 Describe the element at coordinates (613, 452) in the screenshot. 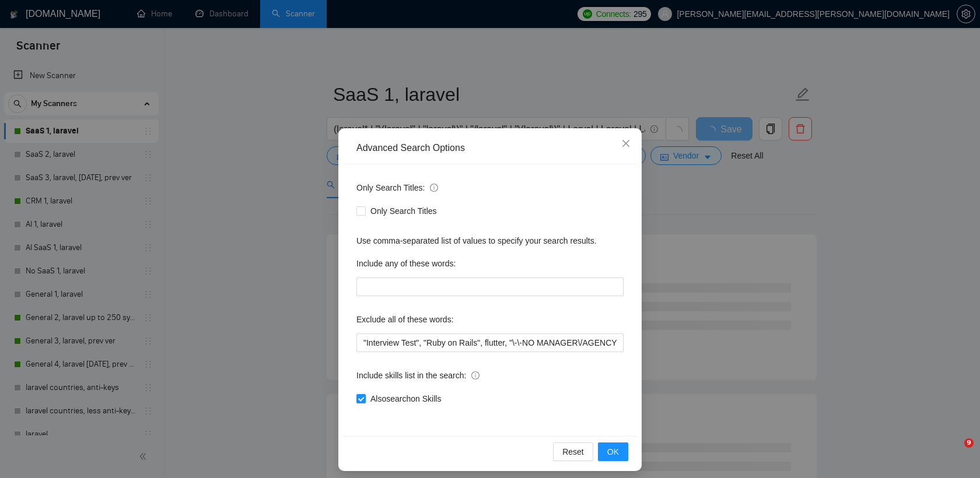

I see `button: OK` at that location.